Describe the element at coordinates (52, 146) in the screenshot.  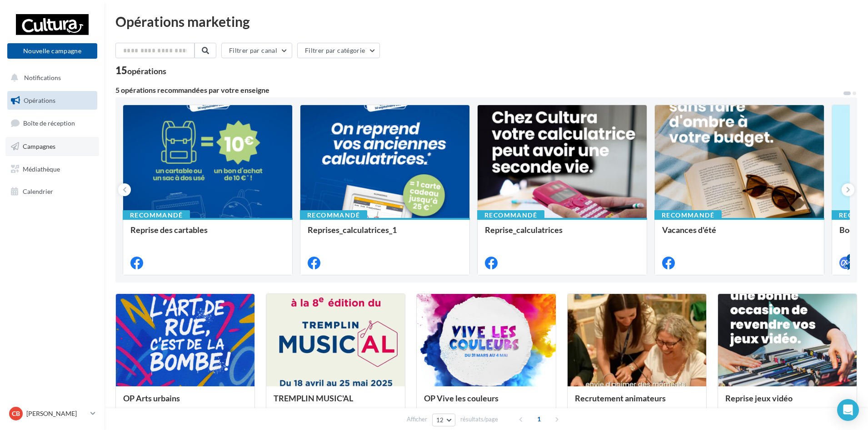
I see `a: Campagnes` at that location.